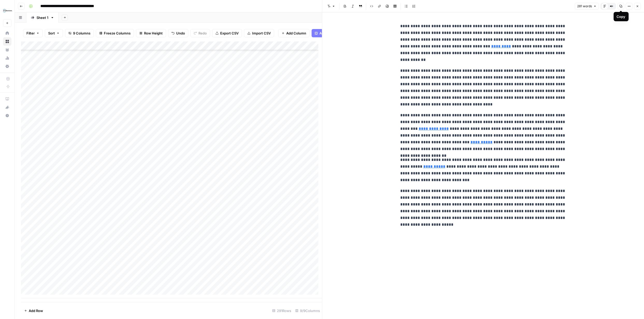 This screenshot has height=319, width=644. Describe the element at coordinates (31, 33) in the screenshot. I see `span: Filter` at that location.